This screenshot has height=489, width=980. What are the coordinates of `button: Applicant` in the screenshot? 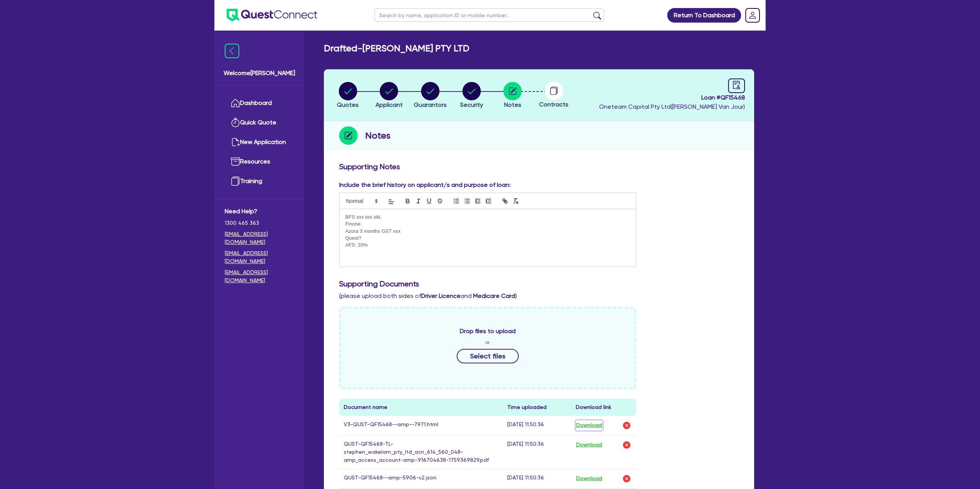 It's located at (389, 96).